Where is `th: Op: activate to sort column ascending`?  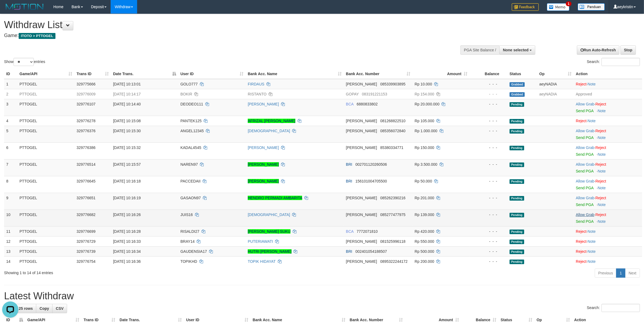 th: Op: activate to sort column ascending is located at coordinates (555, 74).